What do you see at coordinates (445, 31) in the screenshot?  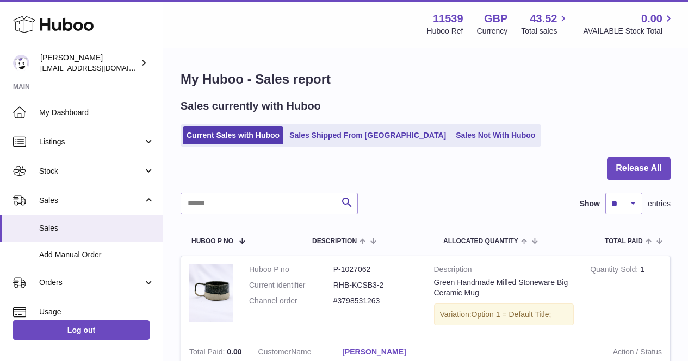 I see `div: Huboo Ref` at bounding box center [445, 31].